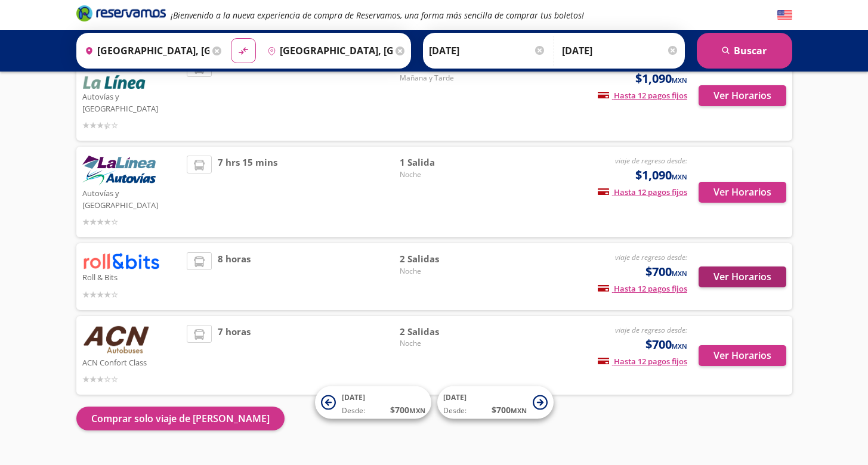 The width and height of the screenshot is (868, 465). Describe the element at coordinates (248, 95) in the screenshot. I see `span: 7 hrs 20 mins` at that location.